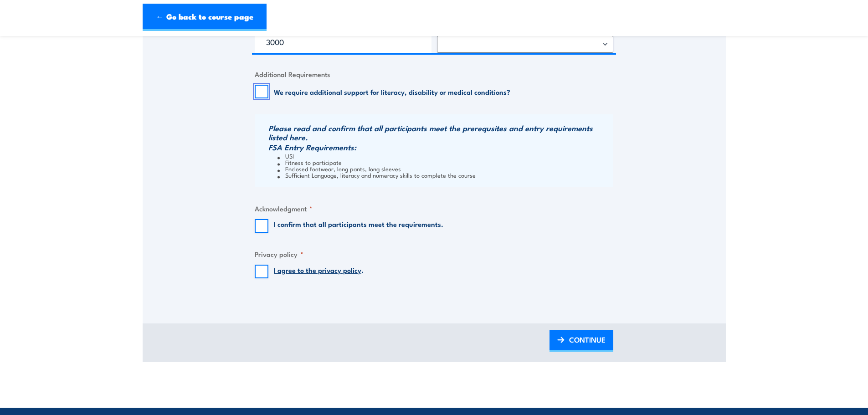 This screenshot has height=415, width=868. Describe the element at coordinates (392, 92) in the screenshot. I see `label: We require additional support for literacy, disability or medical conditions?` at that location.